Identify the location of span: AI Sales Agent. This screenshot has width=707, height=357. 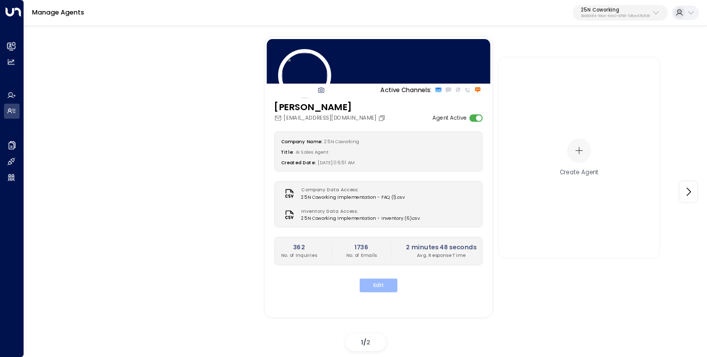
(312, 152).